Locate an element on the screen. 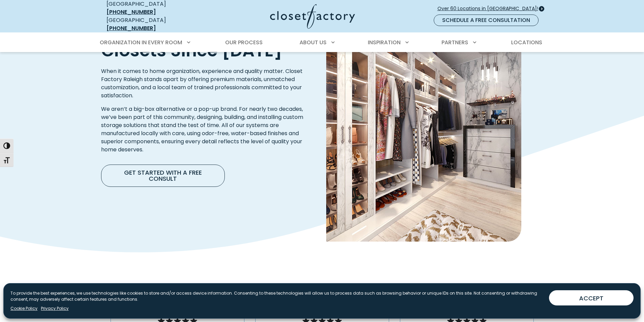 The image size is (644, 322). a: Schedule a Free Consultation is located at coordinates (486, 20).